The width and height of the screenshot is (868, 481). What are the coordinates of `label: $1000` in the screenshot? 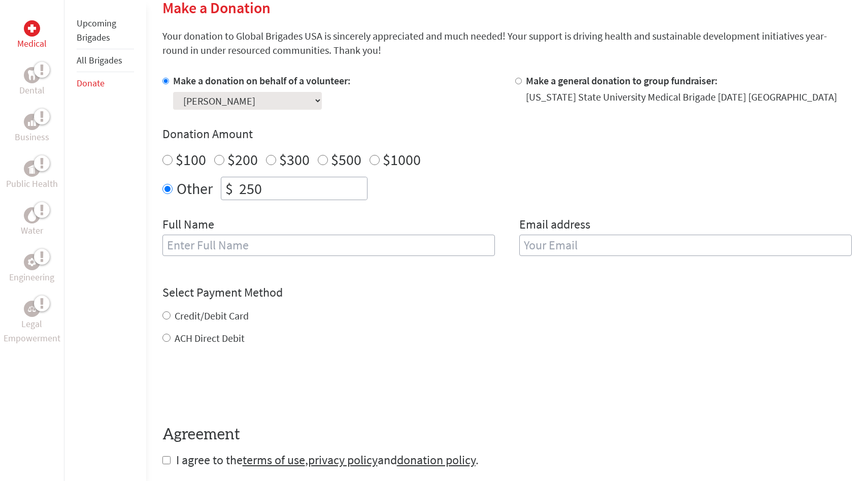 It's located at (402, 159).